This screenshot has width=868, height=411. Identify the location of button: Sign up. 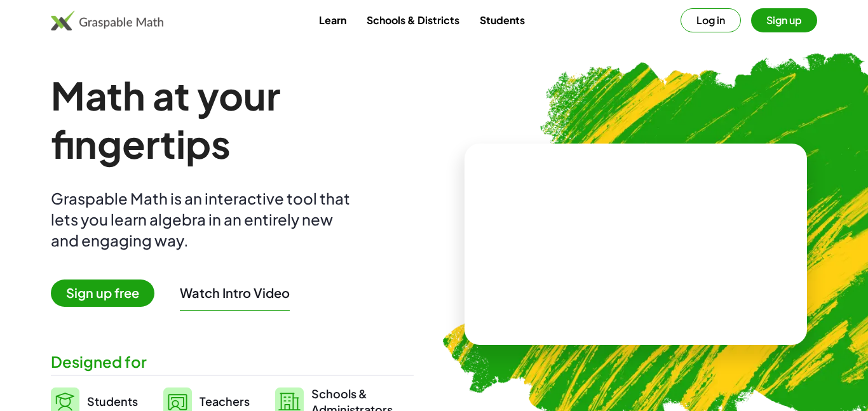
(784, 20).